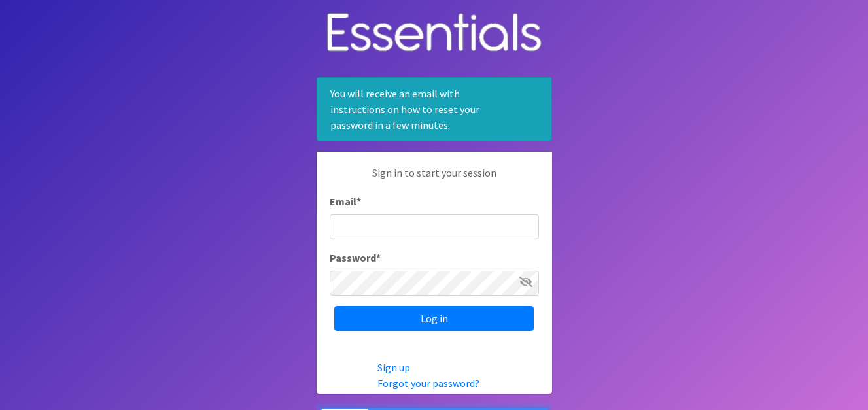 This screenshot has height=410, width=868. What do you see at coordinates (434, 318) in the screenshot?
I see `input: Log in` at bounding box center [434, 318].